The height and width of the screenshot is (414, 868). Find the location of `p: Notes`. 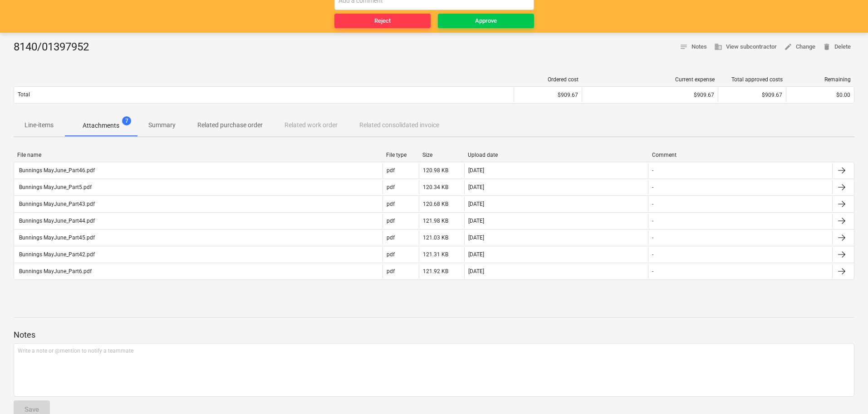

p: Notes is located at coordinates (434, 335).